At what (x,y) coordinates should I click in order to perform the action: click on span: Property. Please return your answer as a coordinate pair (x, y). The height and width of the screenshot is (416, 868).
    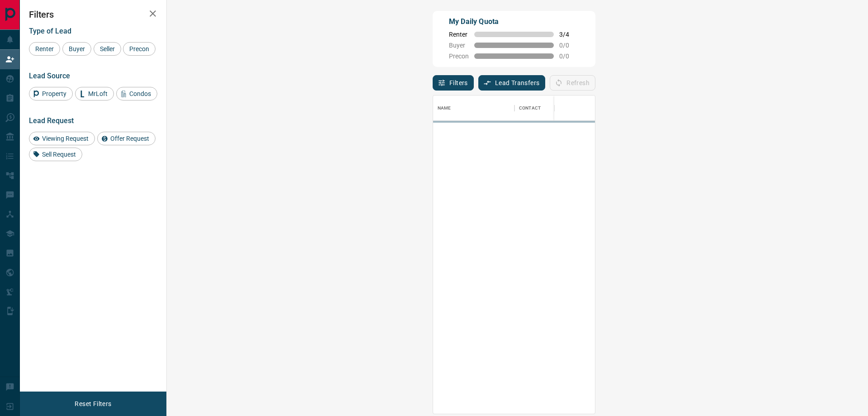
    Looking at the image, I should click on (54, 94).